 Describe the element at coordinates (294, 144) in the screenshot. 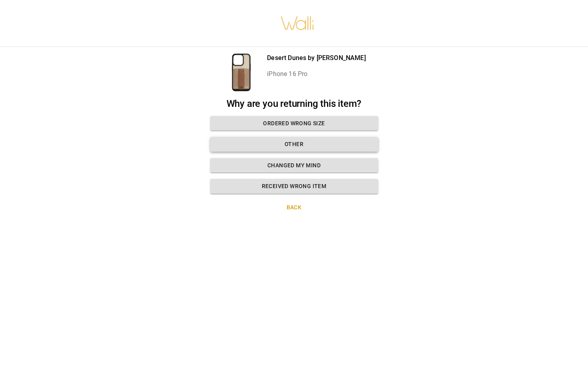

I see `button: Other` at that location.